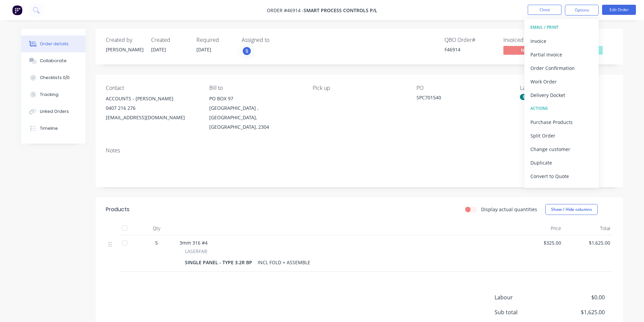 This screenshot has width=644, height=322. Describe the element at coordinates (561, 176) in the screenshot. I see `div: Convert to Quote` at that location.